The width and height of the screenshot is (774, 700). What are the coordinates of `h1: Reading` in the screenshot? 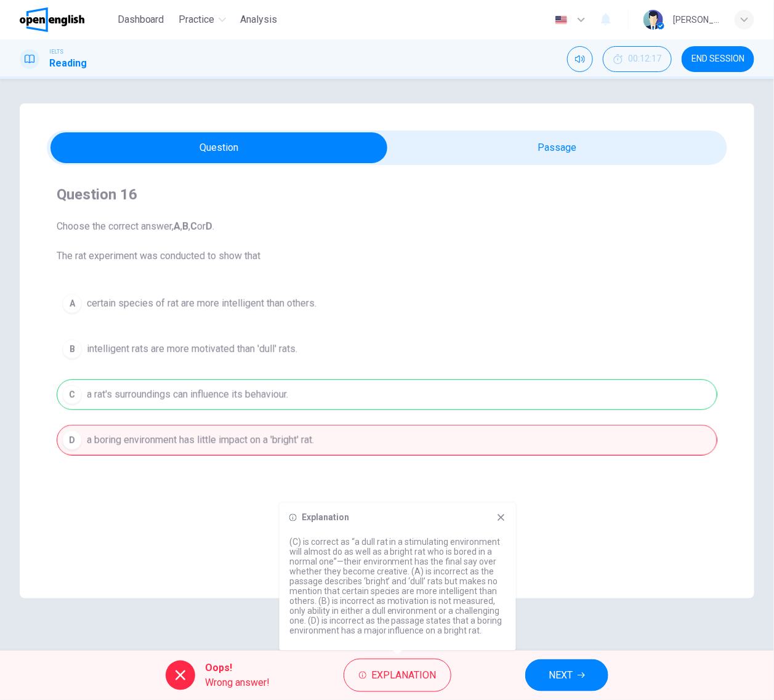 It's located at (68, 64).